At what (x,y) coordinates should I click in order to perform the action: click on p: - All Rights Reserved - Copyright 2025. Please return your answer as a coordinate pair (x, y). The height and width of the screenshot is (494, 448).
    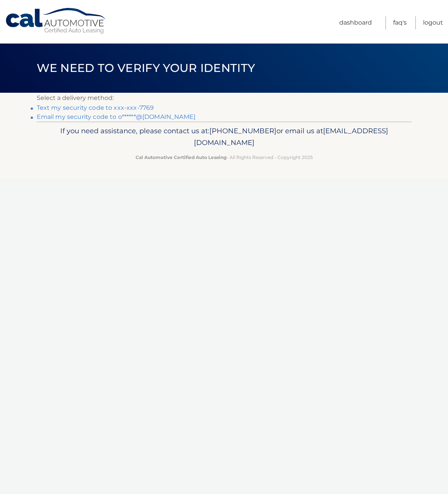
    Looking at the image, I should click on (224, 157).